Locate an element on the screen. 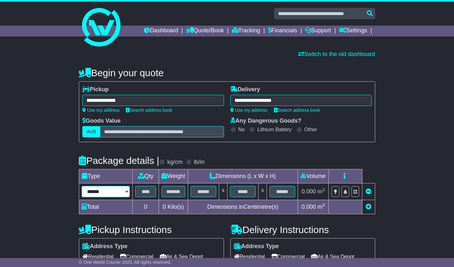 The height and width of the screenshot is (267, 454). a: Remove this item is located at coordinates (369, 192).